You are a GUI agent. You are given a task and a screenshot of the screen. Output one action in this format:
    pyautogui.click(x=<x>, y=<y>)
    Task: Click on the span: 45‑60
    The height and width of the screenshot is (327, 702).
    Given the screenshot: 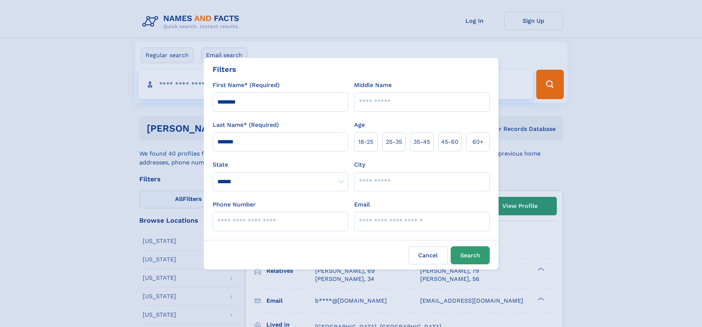 What is the action you would take?
    pyautogui.click(x=450, y=142)
    